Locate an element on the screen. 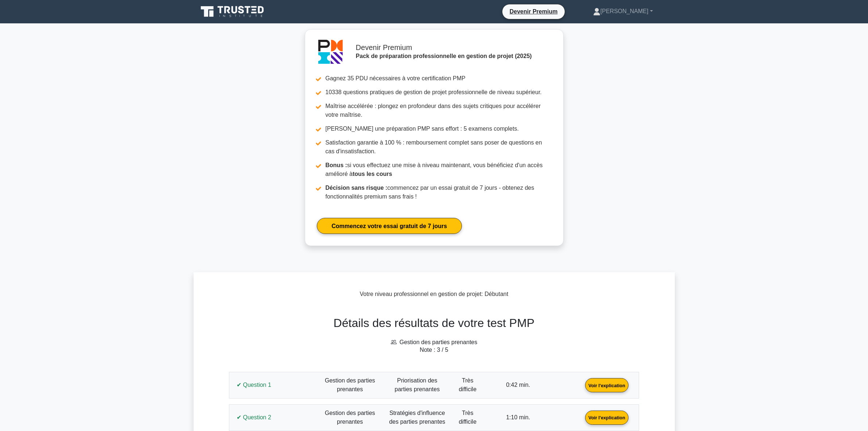 The image size is (868, 431). a: Commencez votre essai gratuit de 7 jours is located at coordinates (389, 226).